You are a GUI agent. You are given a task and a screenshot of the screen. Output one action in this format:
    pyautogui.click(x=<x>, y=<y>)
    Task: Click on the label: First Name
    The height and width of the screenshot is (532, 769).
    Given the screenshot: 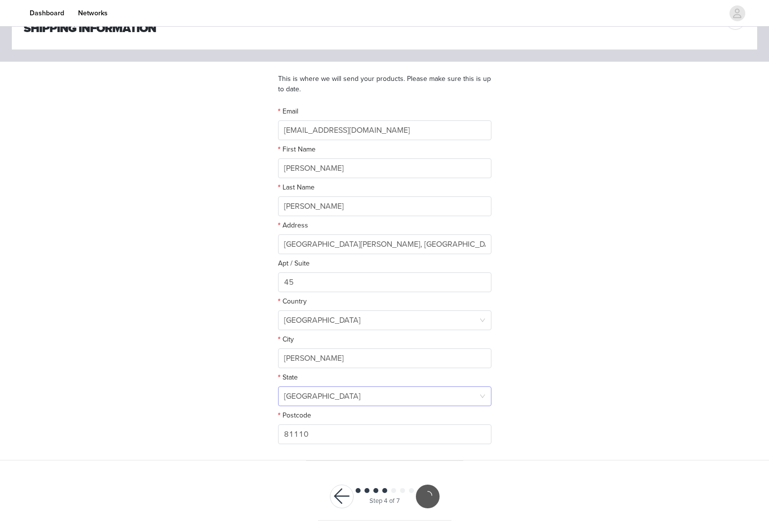 What is the action you would take?
    pyautogui.click(x=297, y=149)
    